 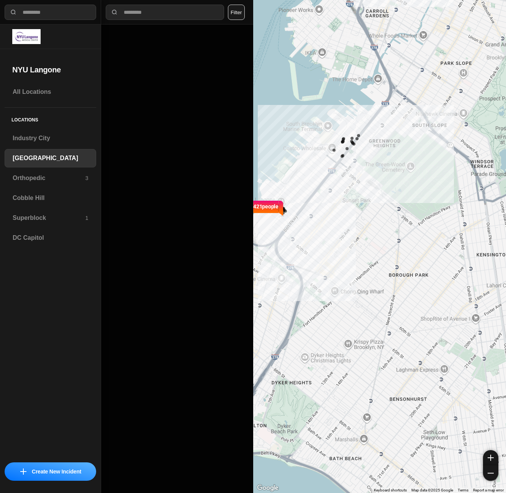 What do you see at coordinates (491, 473) in the screenshot?
I see `button: zoom-out` at bounding box center [491, 473].